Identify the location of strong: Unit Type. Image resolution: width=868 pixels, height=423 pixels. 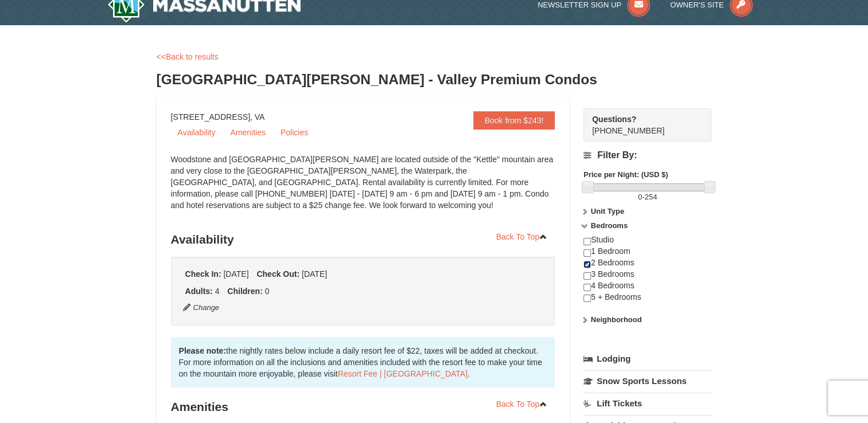
(608, 211).